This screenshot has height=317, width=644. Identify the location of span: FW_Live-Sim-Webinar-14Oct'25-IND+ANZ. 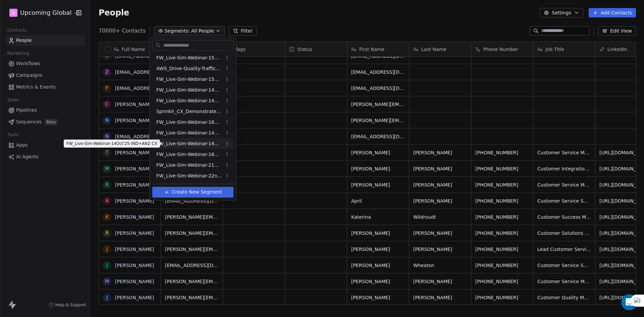
(189, 90).